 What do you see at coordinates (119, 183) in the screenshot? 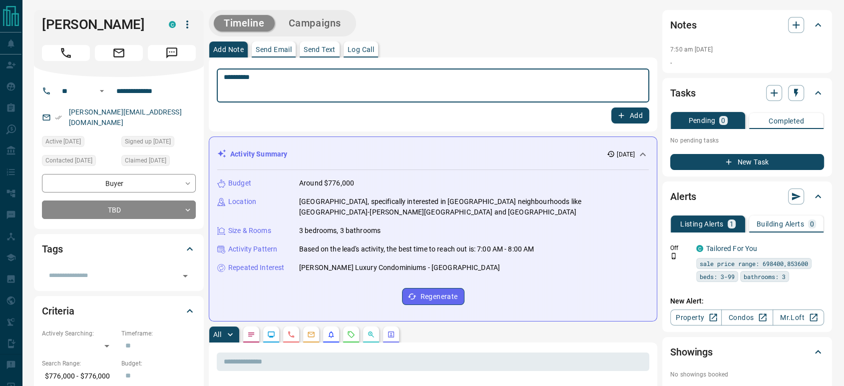
I see `div: Buyer` at bounding box center [119, 183].